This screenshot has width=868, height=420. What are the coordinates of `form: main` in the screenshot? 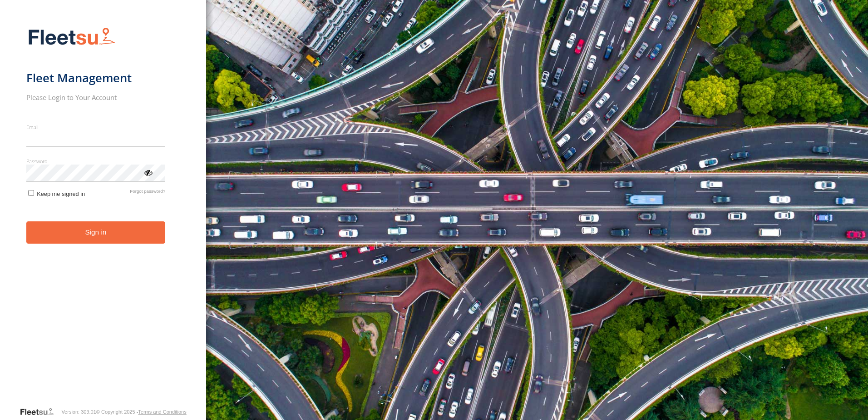 It's located at (103, 214).